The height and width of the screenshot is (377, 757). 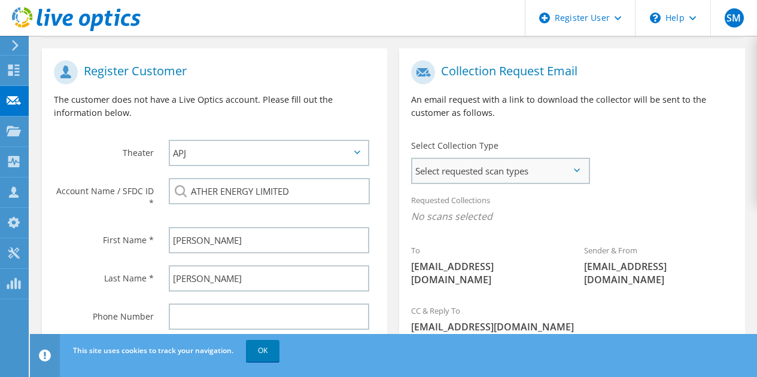 What do you see at coordinates (103, 150) in the screenshot?
I see `label: Theater` at bounding box center [103, 150].